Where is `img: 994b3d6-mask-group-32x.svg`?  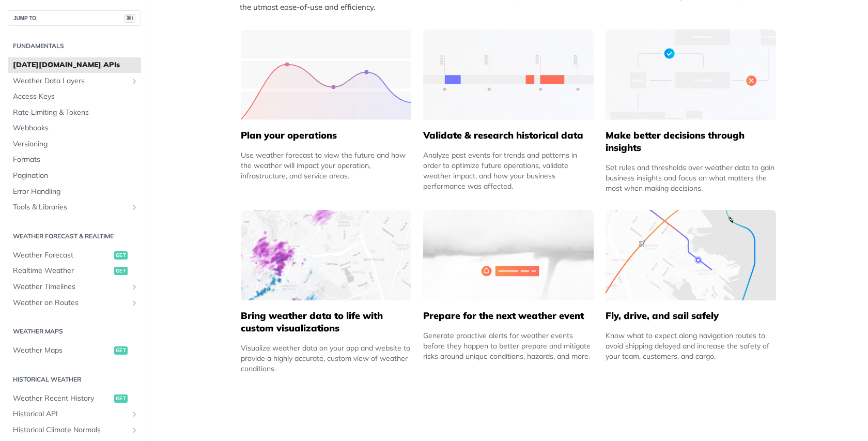
img: 994b3d6-mask-group-32x.svg is located at coordinates (691, 255).